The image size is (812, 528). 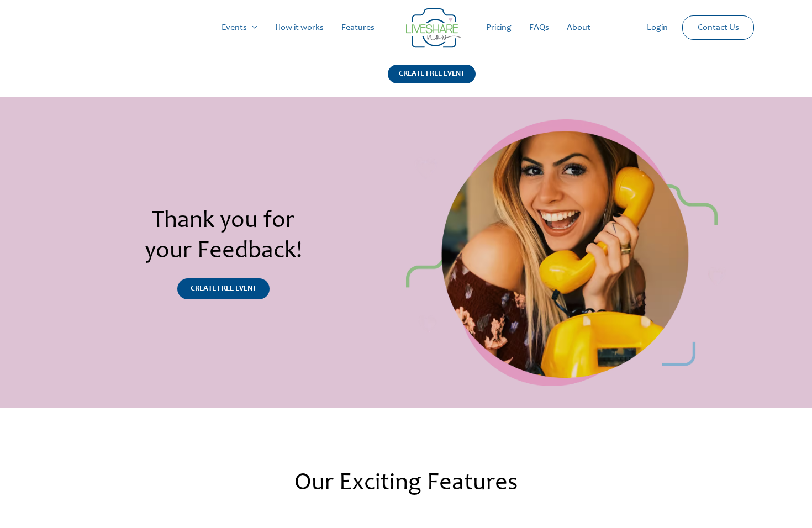 I want to click on a: FAQs, so click(x=539, y=27).